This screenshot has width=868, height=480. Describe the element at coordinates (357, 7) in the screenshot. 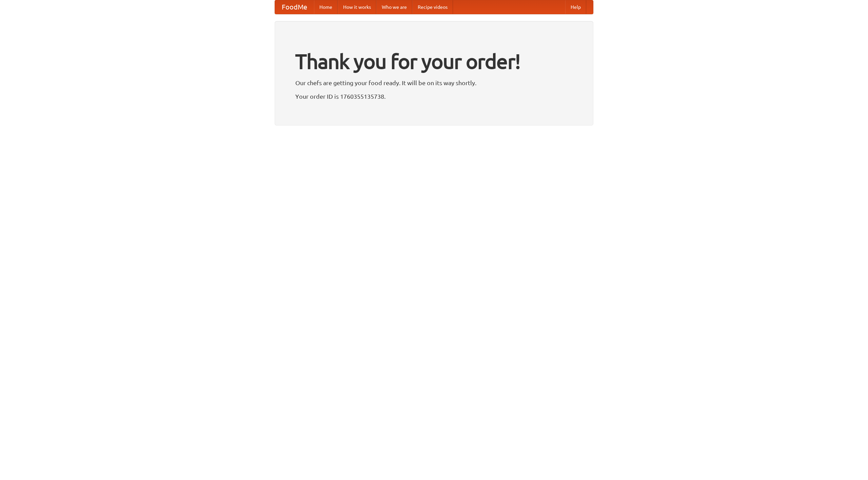

I see `a: How it works` at that location.